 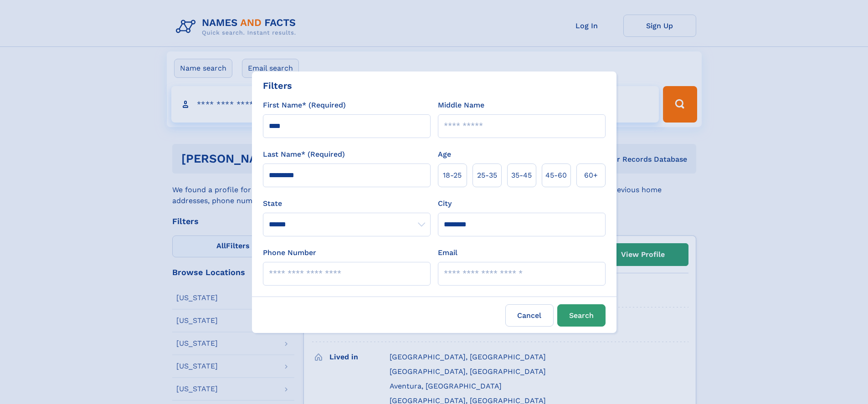 I want to click on span: 35‑45, so click(x=521, y=175).